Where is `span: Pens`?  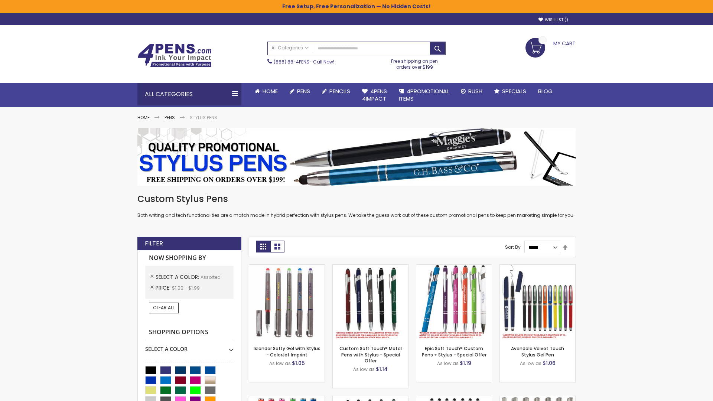
span: Pens is located at coordinates (303, 91).